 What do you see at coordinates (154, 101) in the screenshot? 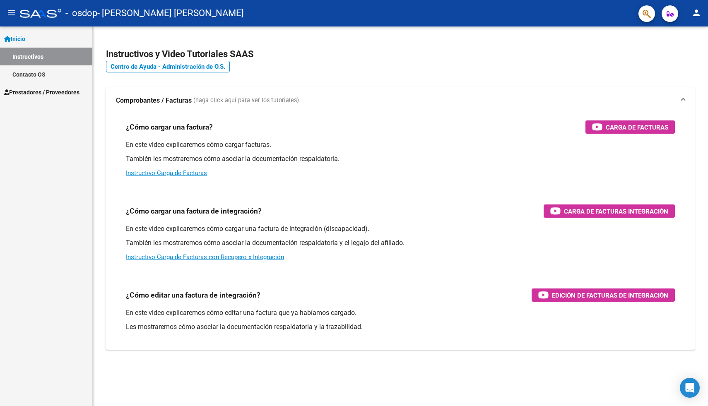
I see `strong: Comprobantes / Facturas` at bounding box center [154, 101].